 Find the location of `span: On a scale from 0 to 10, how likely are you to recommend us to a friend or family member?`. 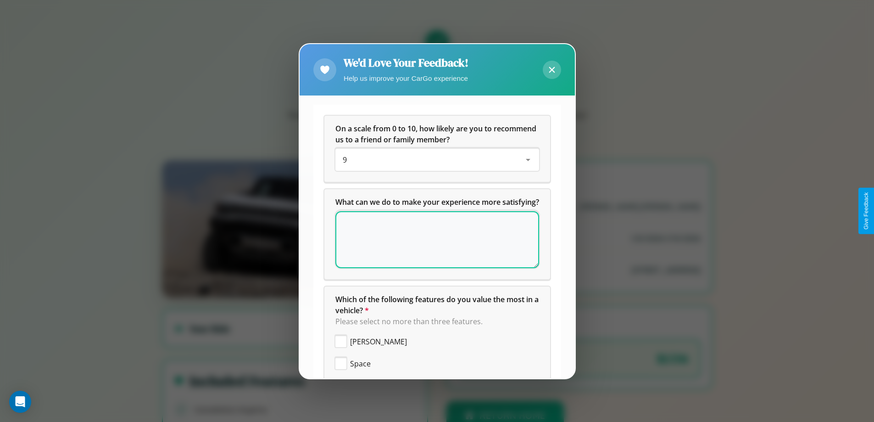

span: On a scale from 0 to 10, how likely are you to recommend us to a friend or family member? is located at coordinates (437, 134).